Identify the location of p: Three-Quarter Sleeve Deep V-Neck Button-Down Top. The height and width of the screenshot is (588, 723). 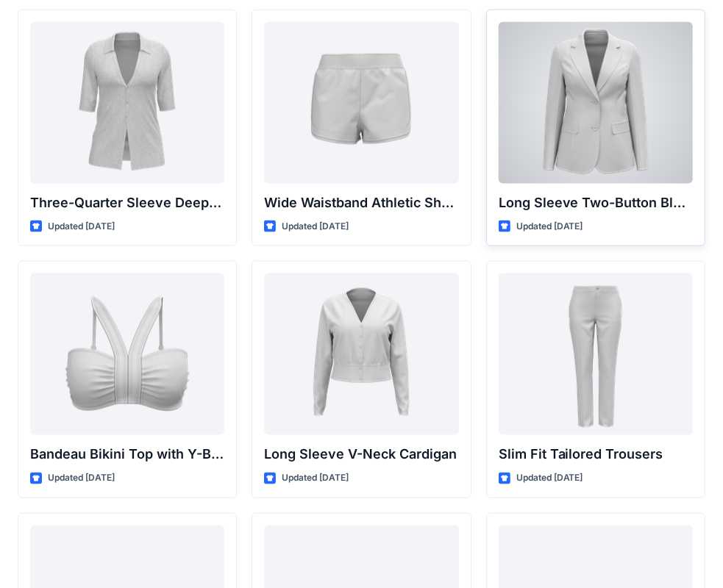
(127, 203).